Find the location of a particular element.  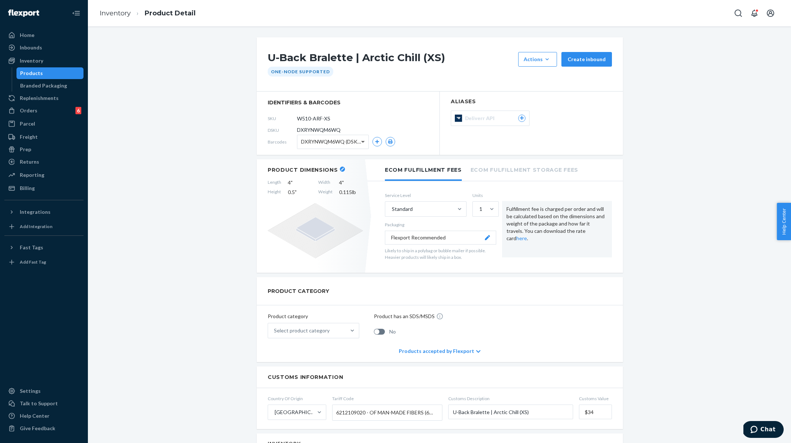

span: identifiers & barcodes is located at coordinates (348, 103).